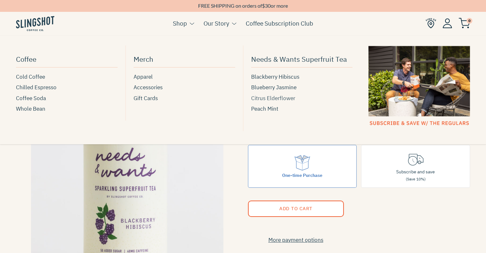 This screenshot has height=253, width=486. What do you see at coordinates (26, 59) in the screenshot?
I see `span: Coffee` at bounding box center [26, 59].